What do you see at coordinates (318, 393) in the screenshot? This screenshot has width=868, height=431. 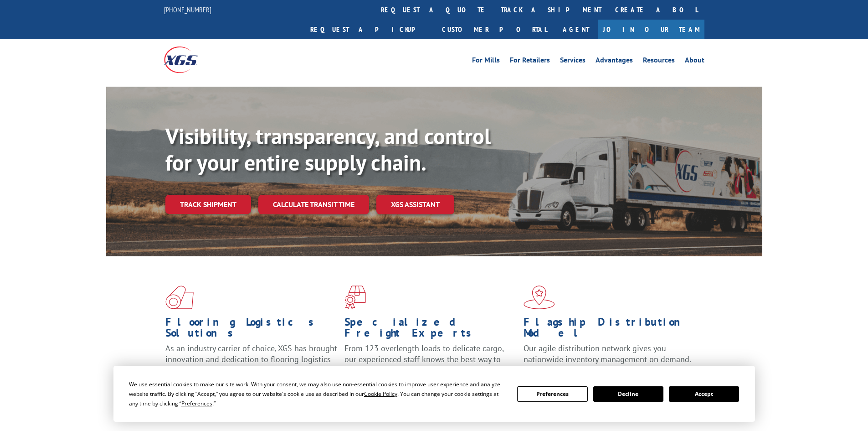 I see `div: We use essential cookies to make our site work. With your consent, we may also use non-essential ...` at bounding box center [318, 393].